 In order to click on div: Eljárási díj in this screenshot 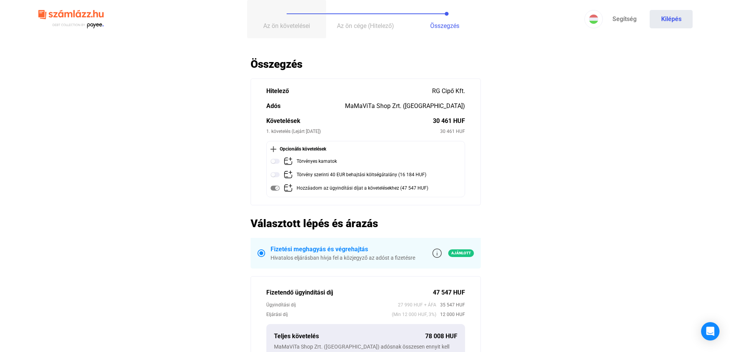, I will do `click(329, 315)`.